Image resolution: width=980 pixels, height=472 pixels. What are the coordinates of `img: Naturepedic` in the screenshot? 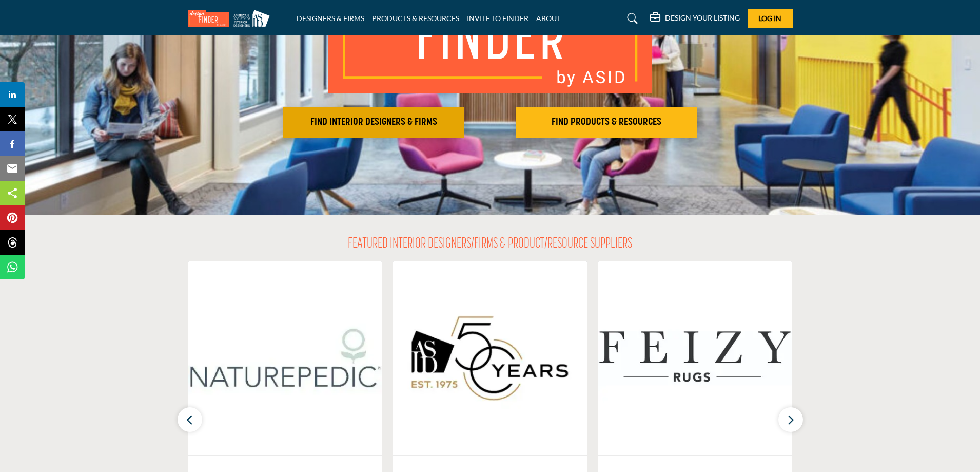 It's located at (286, 358).